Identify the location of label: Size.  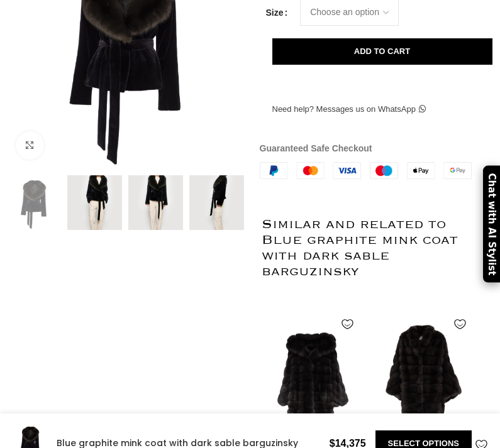
(277, 13).